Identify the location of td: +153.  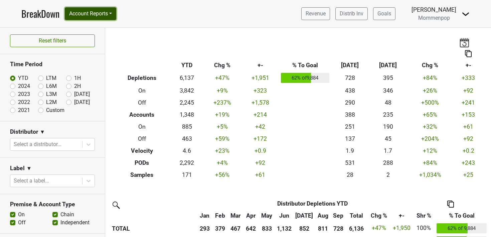
(468, 114).